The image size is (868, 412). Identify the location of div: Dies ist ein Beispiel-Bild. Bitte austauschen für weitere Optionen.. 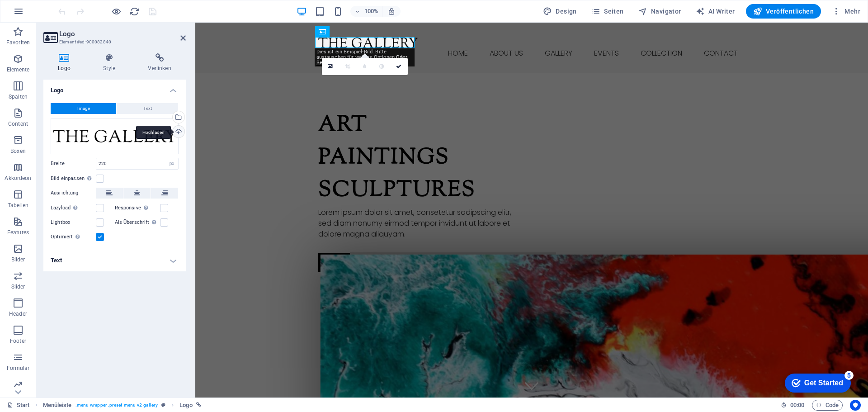
(364, 57).